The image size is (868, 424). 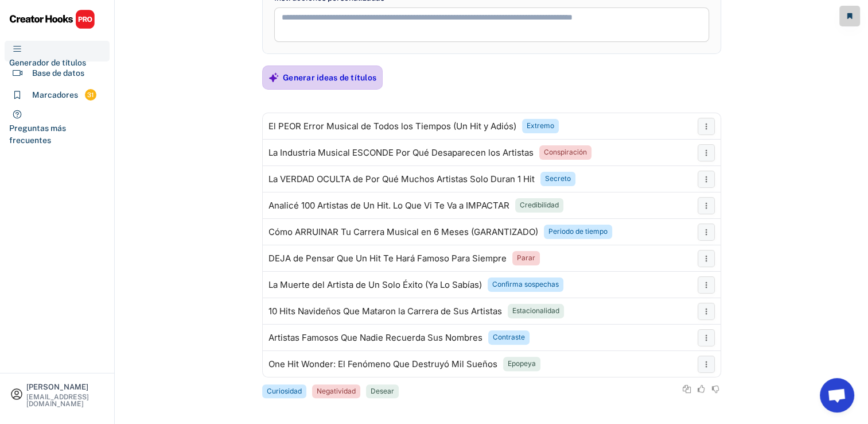 What do you see at coordinates (385, 311) in the screenshot?
I see `div: 10 Hits Navideños Que Mataron la Carrera de Sus Artistas` at bounding box center [385, 311].